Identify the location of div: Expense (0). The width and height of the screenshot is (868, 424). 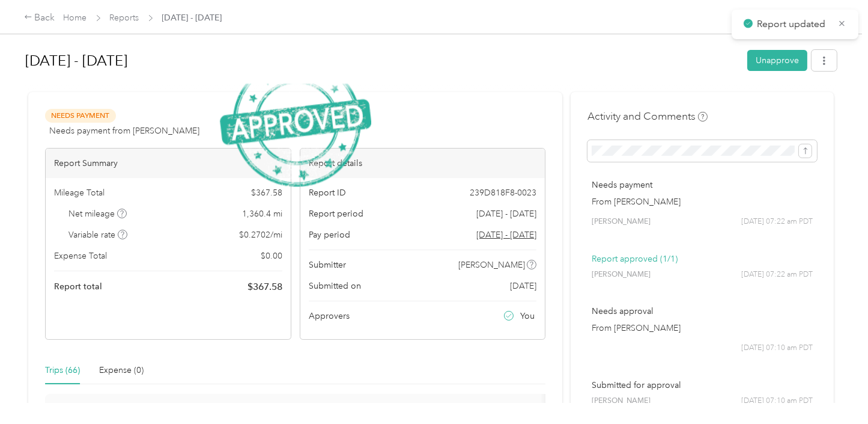
(121, 371).